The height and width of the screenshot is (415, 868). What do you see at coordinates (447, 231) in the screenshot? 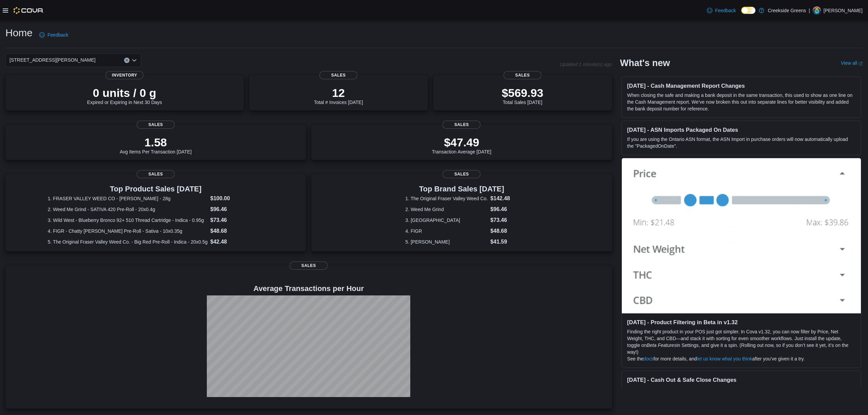
I see `dt: 4. FIGR` at bounding box center [447, 231].